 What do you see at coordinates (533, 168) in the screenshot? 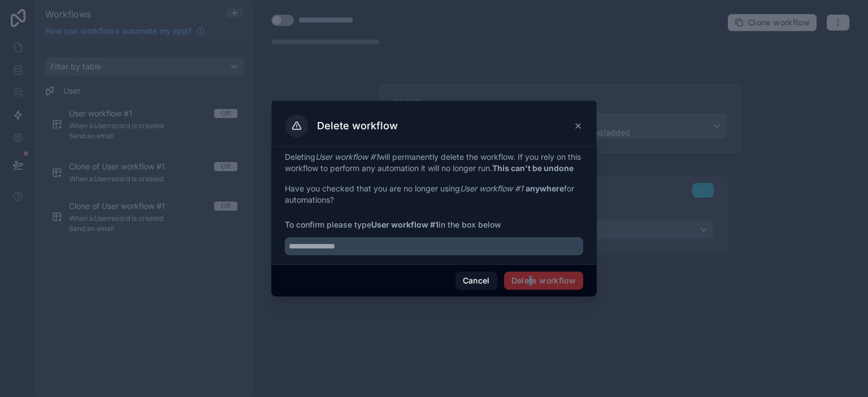
I see `strong: This can't be undone` at bounding box center [533, 168].